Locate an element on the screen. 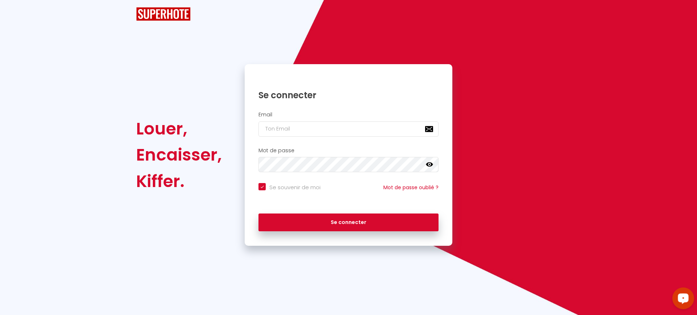 Image resolution: width=697 pixels, height=315 pixels. h2: Email is located at coordinates (348, 115).